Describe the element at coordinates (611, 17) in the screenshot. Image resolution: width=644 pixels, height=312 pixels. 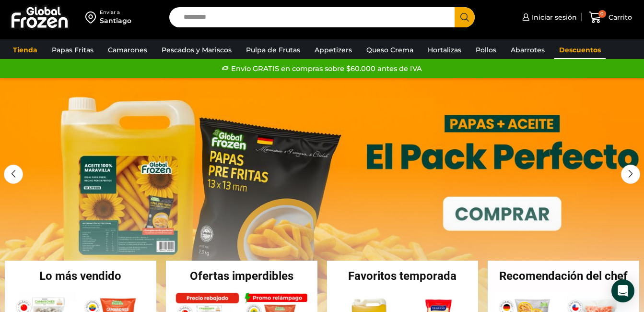
I see `a: 0 Carrito` at that location.